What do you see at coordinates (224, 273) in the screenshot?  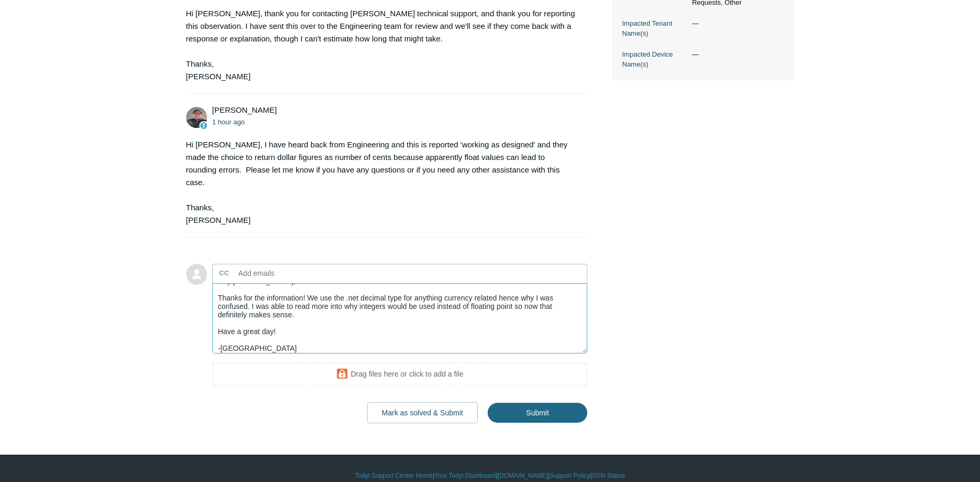 I see `label: CC` at bounding box center [224, 273].